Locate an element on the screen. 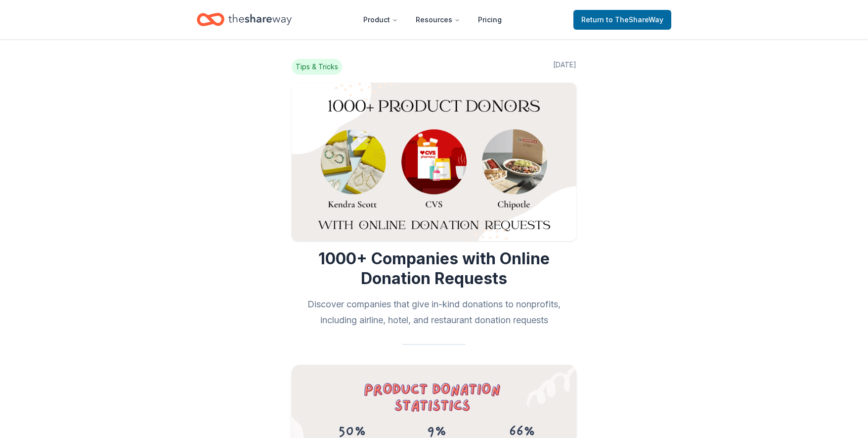 Image resolution: width=868 pixels, height=438 pixels. nav: Main is located at coordinates (433, 19).